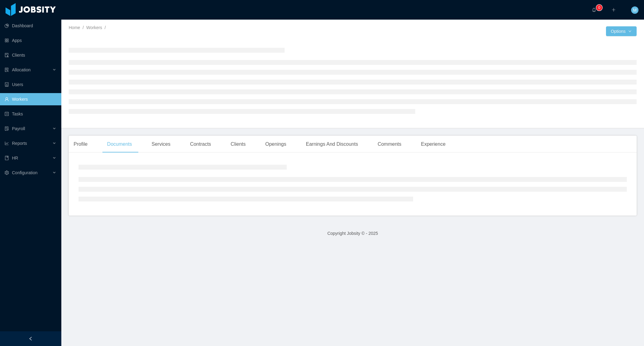 Image resolution: width=644 pixels, height=346 pixels. Describe the element at coordinates (332, 145) in the screenshot. I see `div: Earnings And Discounts` at that location.